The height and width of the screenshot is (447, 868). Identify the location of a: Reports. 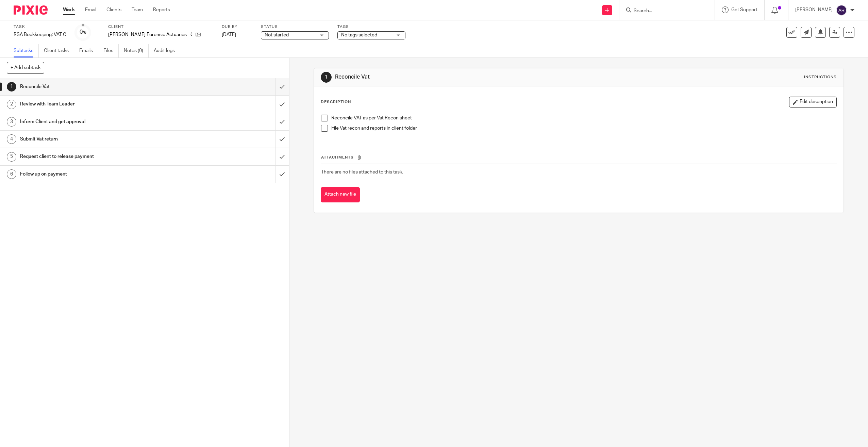
(162, 10).